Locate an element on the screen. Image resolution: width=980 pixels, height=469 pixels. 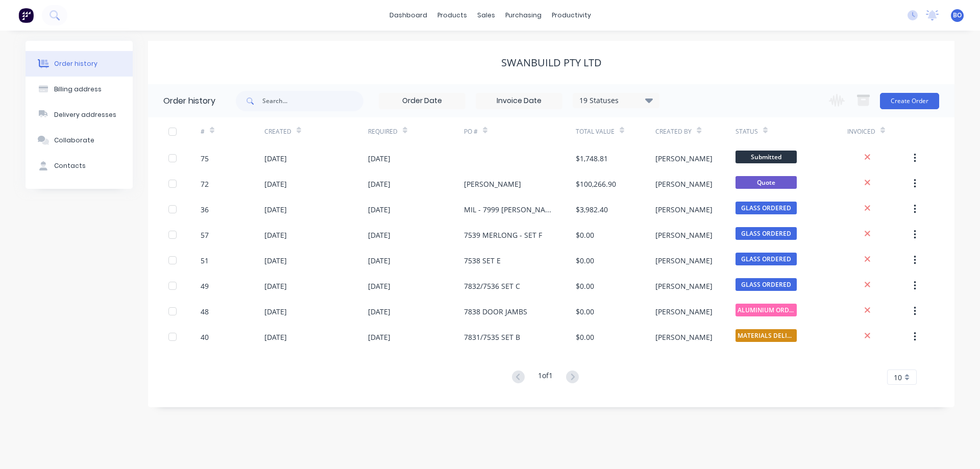
div: 57 is located at coordinates (204, 235).